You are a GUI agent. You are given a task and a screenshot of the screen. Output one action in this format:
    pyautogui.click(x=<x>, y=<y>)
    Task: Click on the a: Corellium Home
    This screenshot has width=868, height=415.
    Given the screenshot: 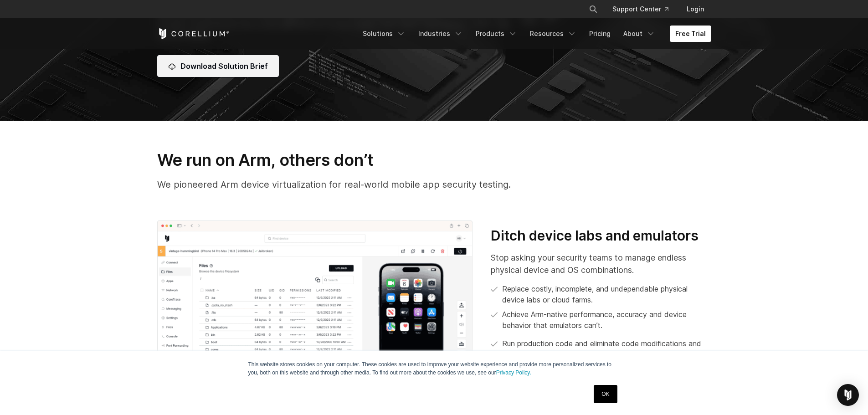 What is the action you would take?
    pyautogui.click(x=193, y=34)
    